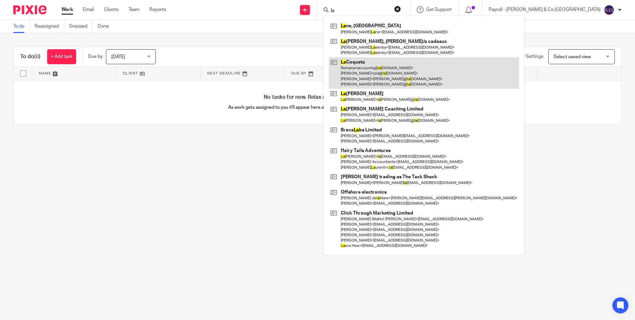 This screenshot has width=635, height=320. Describe the element at coordinates (398, 9) in the screenshot. I see `button: Clear` at that location.